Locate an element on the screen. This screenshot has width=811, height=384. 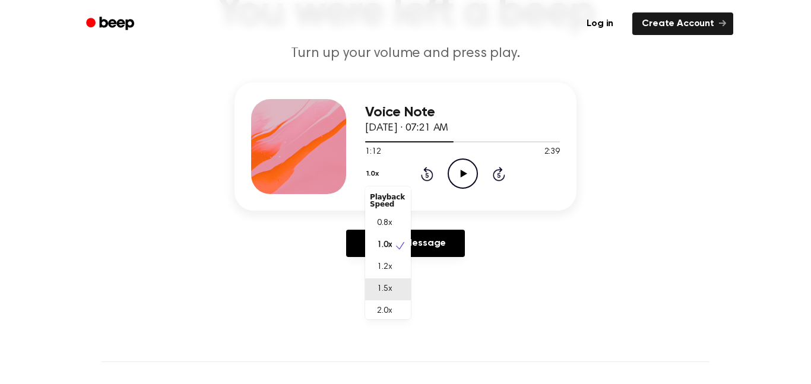
span: 0.8x is located at coordinates (384, 223).